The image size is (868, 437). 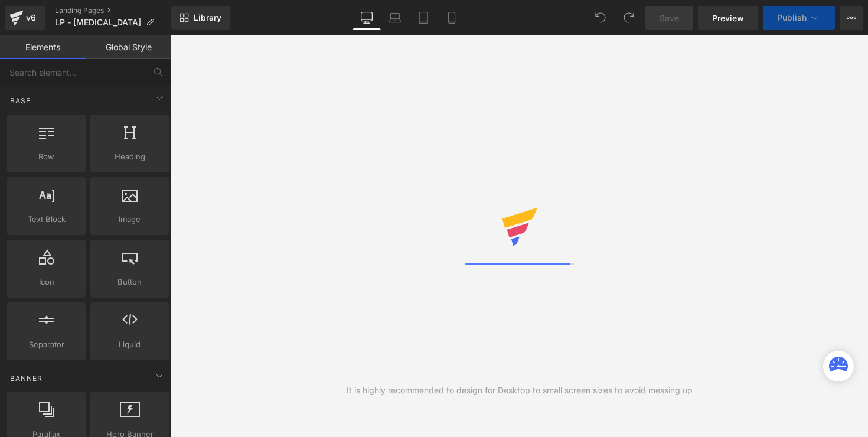 I want to click on a: Mobile, so click(x=452, y=18).